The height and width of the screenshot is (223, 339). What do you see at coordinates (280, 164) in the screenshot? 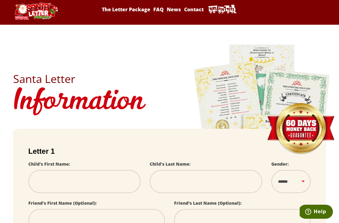
I see `label: Gender:` at bounding box center [280, 164].